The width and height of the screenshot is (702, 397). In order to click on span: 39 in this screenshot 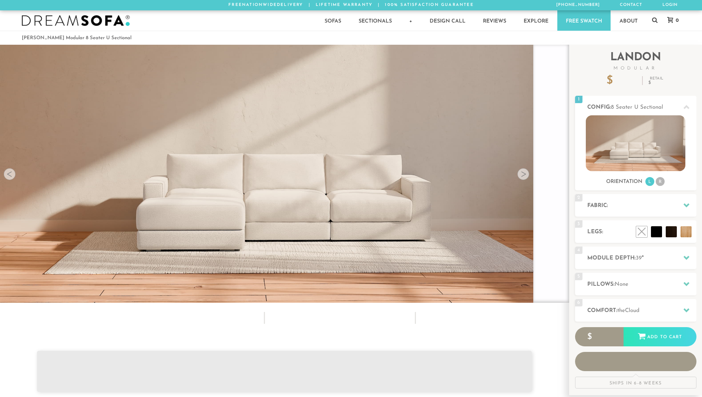, I will do `click(639, 258)`.